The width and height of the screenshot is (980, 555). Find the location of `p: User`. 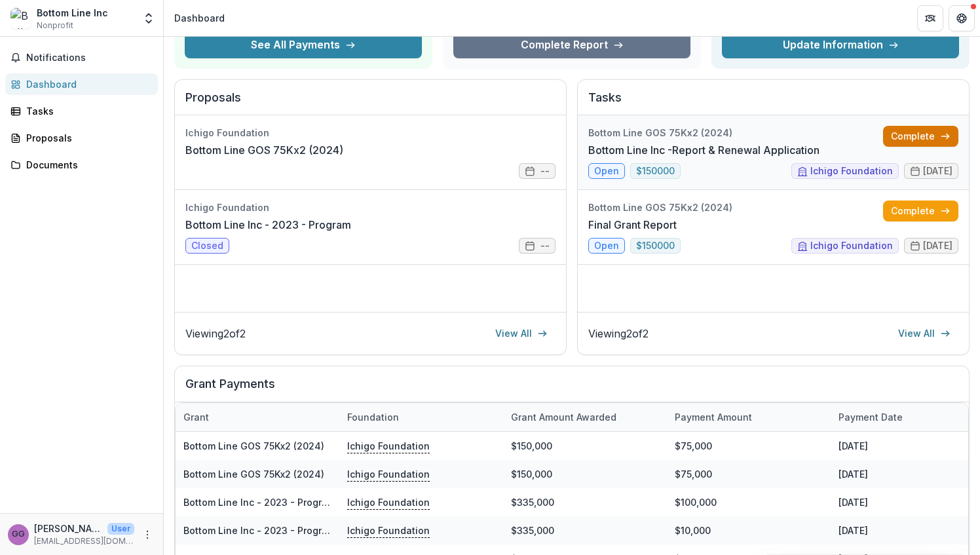

p: User is located at coordinates (121, 530).